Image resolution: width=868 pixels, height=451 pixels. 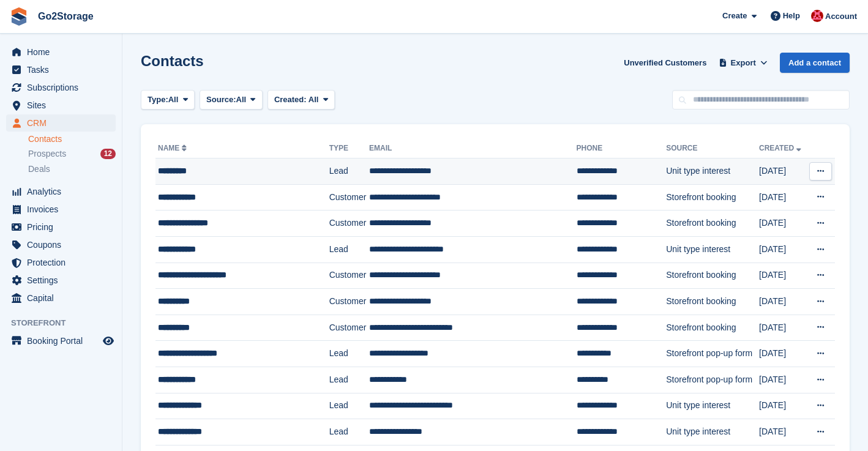 What do you see at coordinates (72, 139) in the screenshot?
I see `a: Contacts` at bounding box center [72, 139].